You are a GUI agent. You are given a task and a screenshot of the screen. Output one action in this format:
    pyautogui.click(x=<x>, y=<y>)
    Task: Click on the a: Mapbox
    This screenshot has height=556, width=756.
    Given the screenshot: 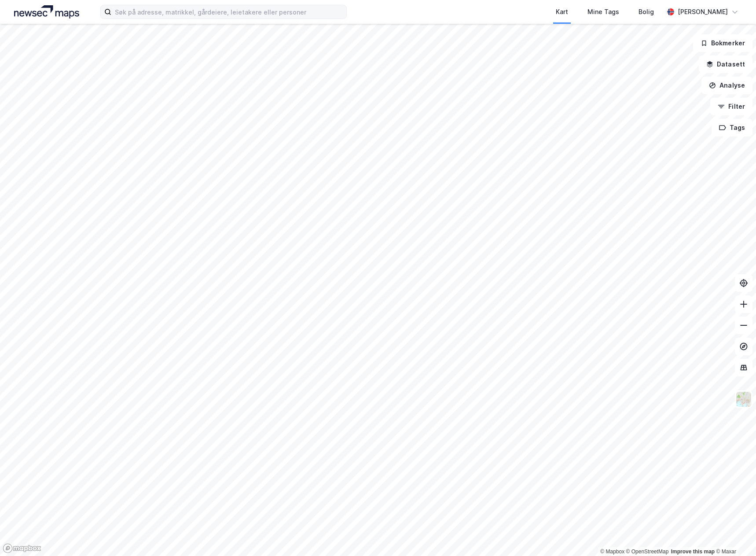 What is the action you would take?
    pyautogui.click(x=612, y=551)
    